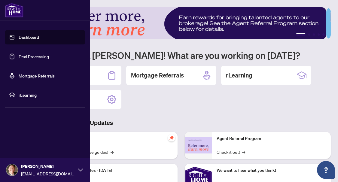 This screenshot has width=338, height=182. I want to click on p: Self-Help, so click(118, 139).